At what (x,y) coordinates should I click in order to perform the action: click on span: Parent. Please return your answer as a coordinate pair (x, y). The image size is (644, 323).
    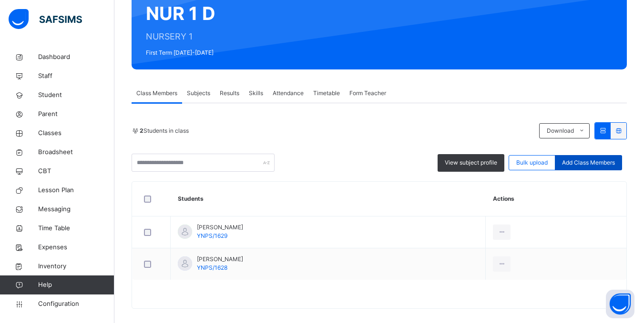
    Looking at the image, I should click on (76, 114).